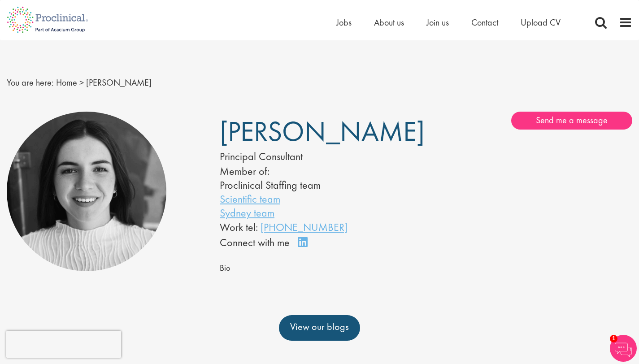 The height and width of the screenshot is (364, 639). Describe the element at coordinates (389, 23) in the screenshot. I see `a: About us` at that location.